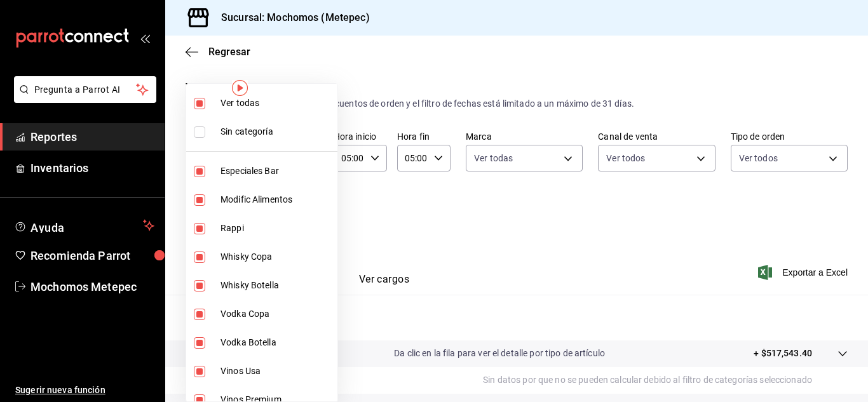  Describe the element at coordinates (277, 285) in the screenshot. I see `span: Whisky Botella` at that location.